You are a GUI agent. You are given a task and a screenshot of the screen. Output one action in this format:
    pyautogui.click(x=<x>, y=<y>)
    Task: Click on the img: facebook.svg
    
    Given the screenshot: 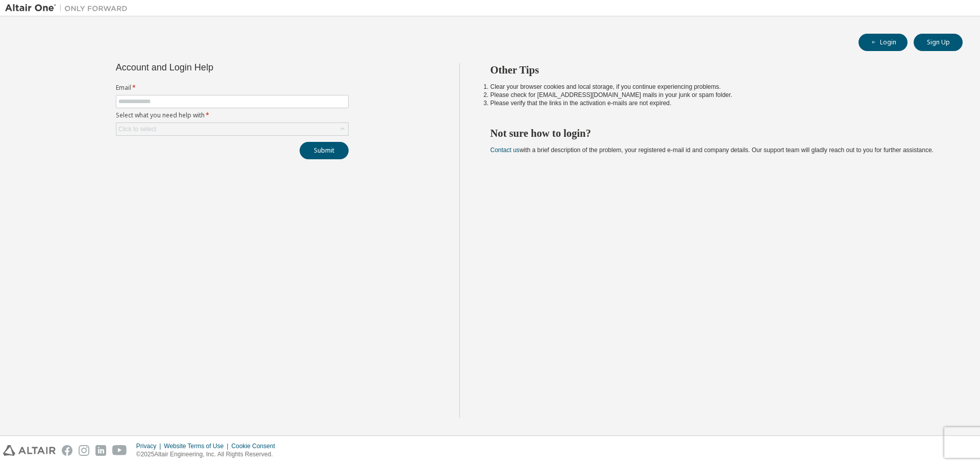 What is the action you would take?
    pyautogui.click(x=67, y=450)
    